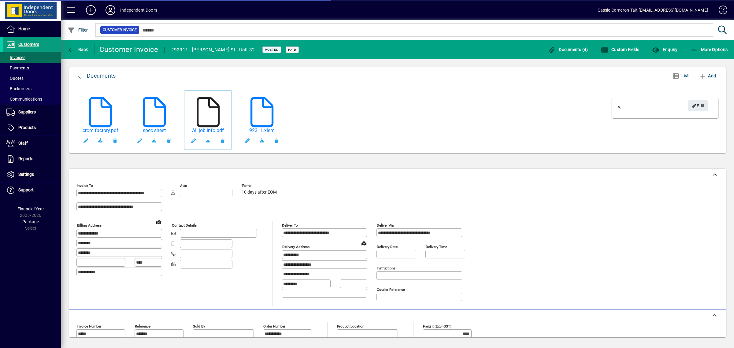  I want to click on span: Quotes, so click(15, 78).